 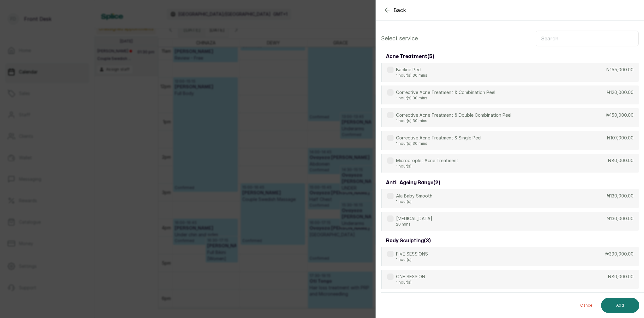 I want to click on h3: acne treatment ( 5 ), so click(x=410, y=56).